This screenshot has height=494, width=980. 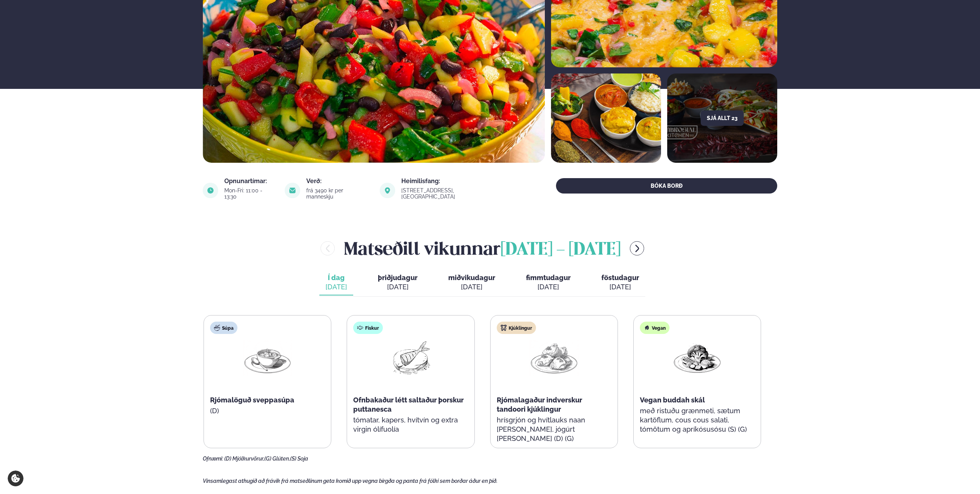 I want to click on span: (G) Glúten,, so click(x=277, y=458).